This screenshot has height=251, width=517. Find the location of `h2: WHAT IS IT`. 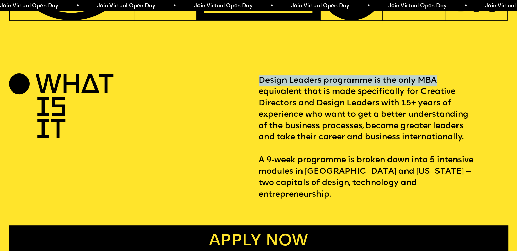

h2: WHAT IS IT is located at coordinates (56, 109).